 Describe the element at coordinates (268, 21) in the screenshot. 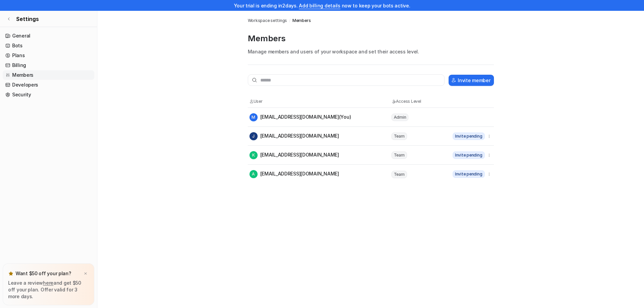

I see `a: Workspace settings` at that location.